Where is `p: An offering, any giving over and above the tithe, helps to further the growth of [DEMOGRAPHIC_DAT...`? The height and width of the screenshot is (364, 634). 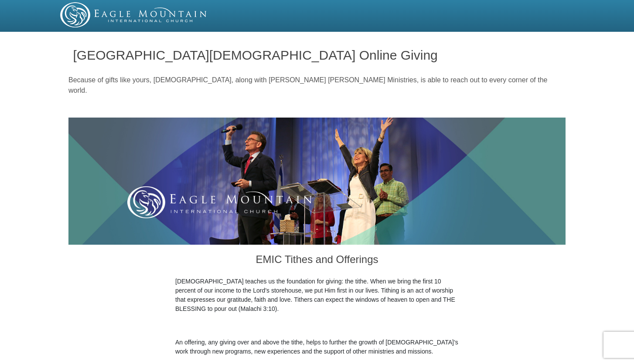 p: An offering, any giving over and above the tithe, helps to further the growth of [DEMOGRAPHIC_DAT... is located at coordinates (317, 347).